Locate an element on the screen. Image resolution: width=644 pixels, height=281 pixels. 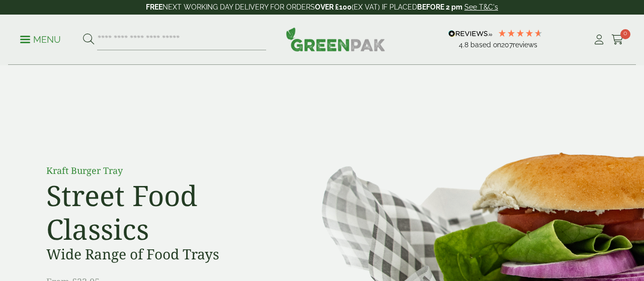
p: Kraft Burger Tray is located at coordinates (160, 170).